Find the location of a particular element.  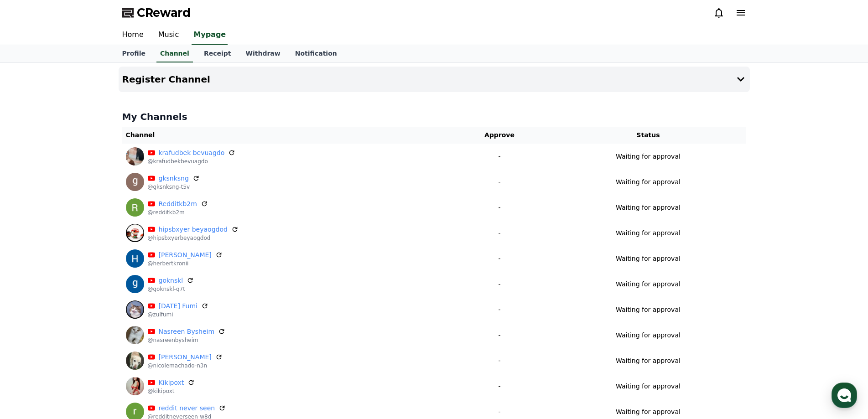

img: Herbert Kronii is located at coordinates (135, 259).